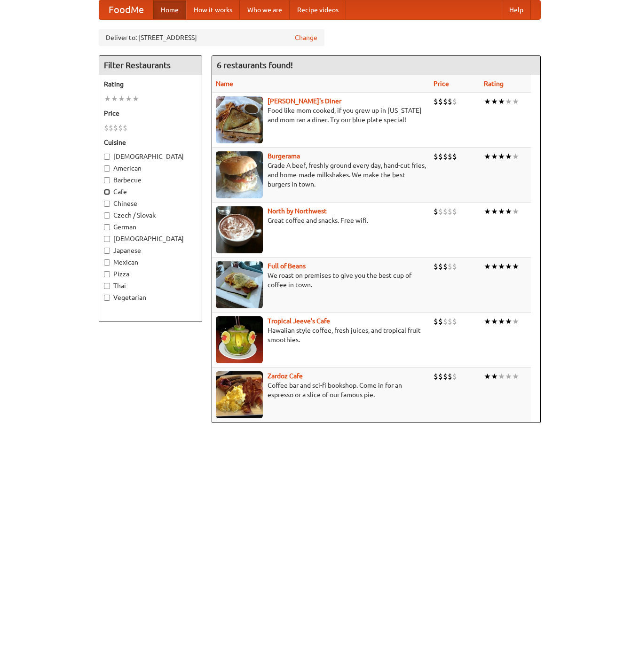 The width and height of the screenshot is (639, 665). Describe the element at coordinates (321, 175) in the screenshot. I see `p: Grade A beef, freshly ground every day, hand-cut fries, and home-made milkshakes. We make the bes...` at that location.